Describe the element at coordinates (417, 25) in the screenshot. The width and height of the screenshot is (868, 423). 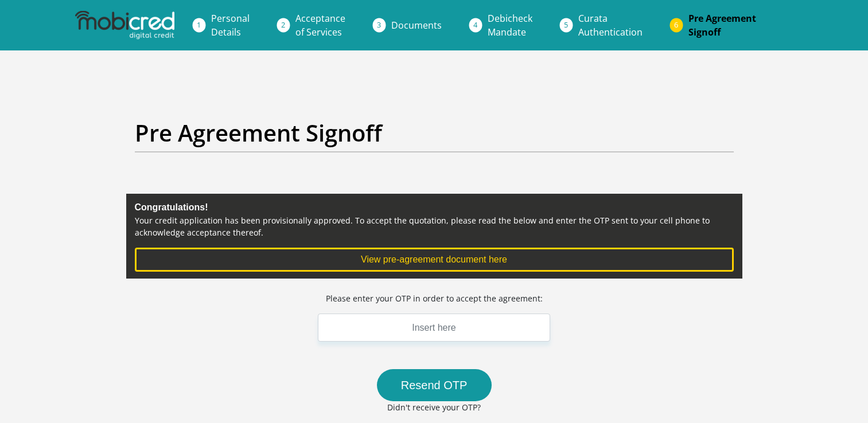
I see `a: Documents` at that location.